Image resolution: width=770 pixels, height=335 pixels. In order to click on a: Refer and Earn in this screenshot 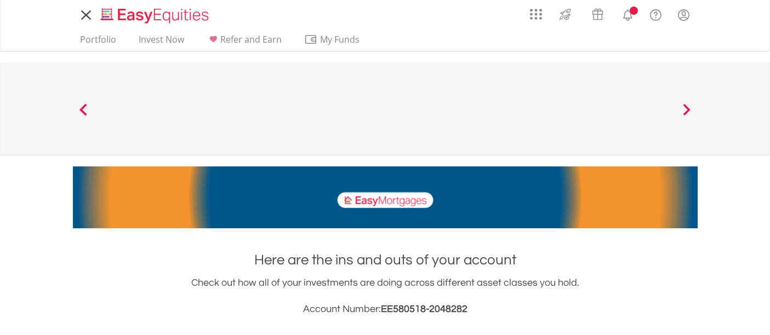, I will do `click(244, 42)`.